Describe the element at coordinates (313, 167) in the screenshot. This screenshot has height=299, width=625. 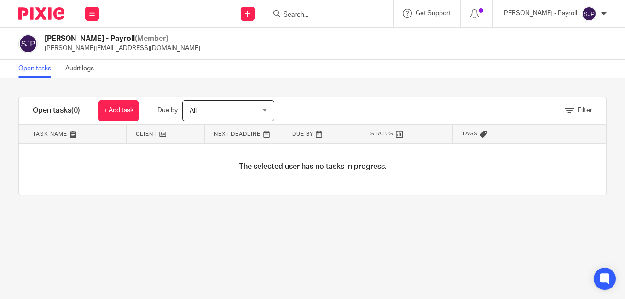
I see `h4: The selected user has no tasks in progress.` at that location.